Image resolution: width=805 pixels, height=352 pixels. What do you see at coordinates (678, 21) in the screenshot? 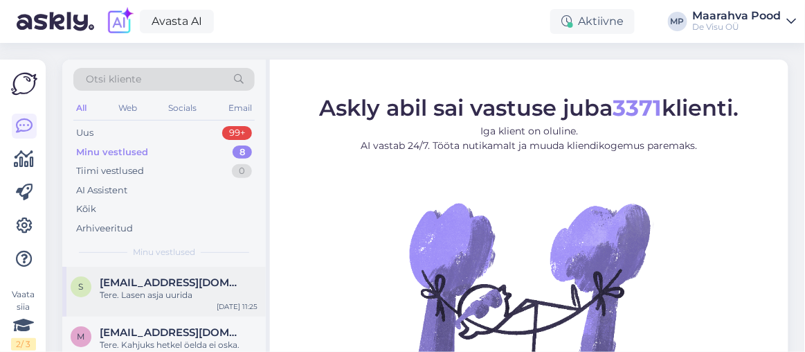
I see `div: MP` at bounding box center [678, 21].